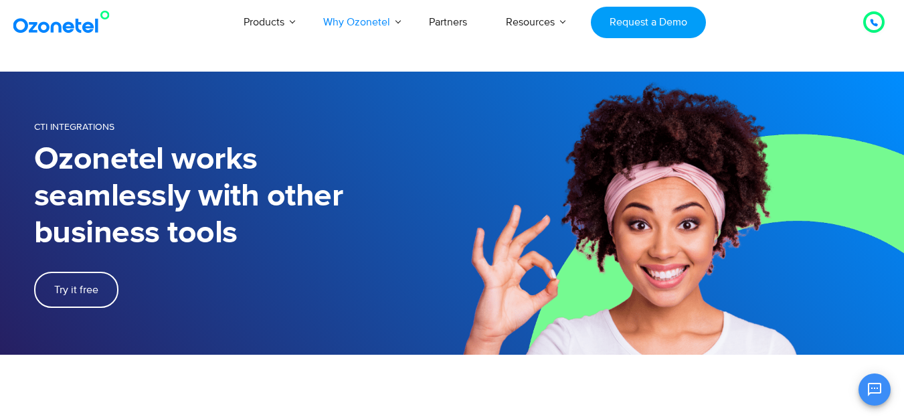 This screenshot has height=419, width=904. What do you see at coordinates (76, 290) in the screenshot?
I see `span: Try it free` at bounding box center [76, 290].